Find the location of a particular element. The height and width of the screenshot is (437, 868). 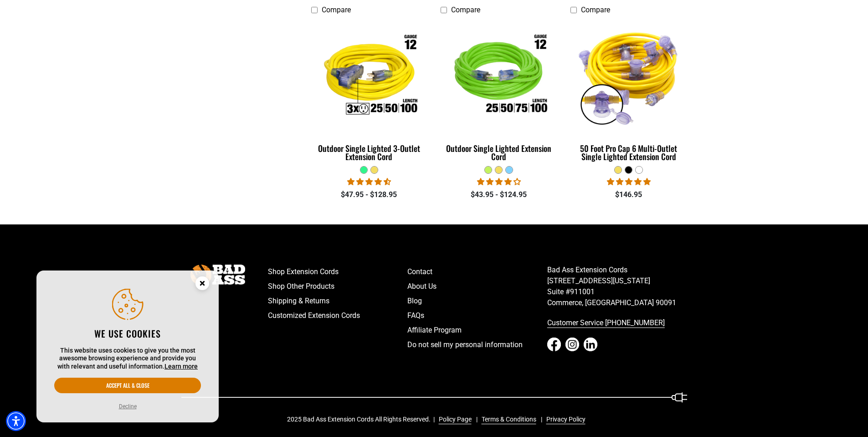

div: Outdoor Single Lighted Extension Cord is located at coordinates (499, 152).